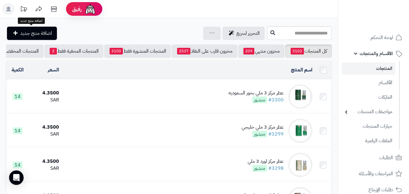 The width and height of the screenshot is (409, 194). What do you see at coordinates (36, 33) in the screenshot?
I see `span: اضافة منتج جديد` at bounding box center [36, 33].